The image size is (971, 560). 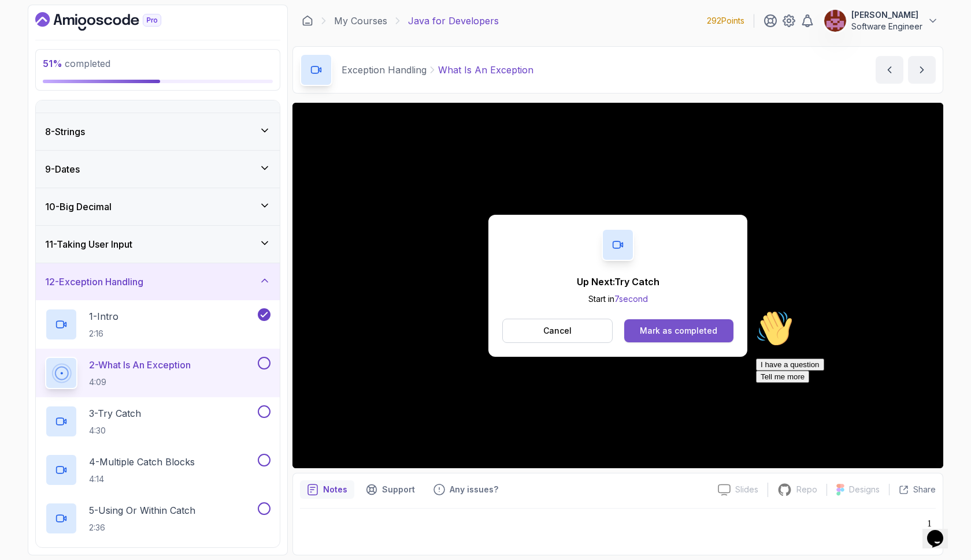 I want to click on button: 3-Try Catch4:30, so click(x=158, y=422).